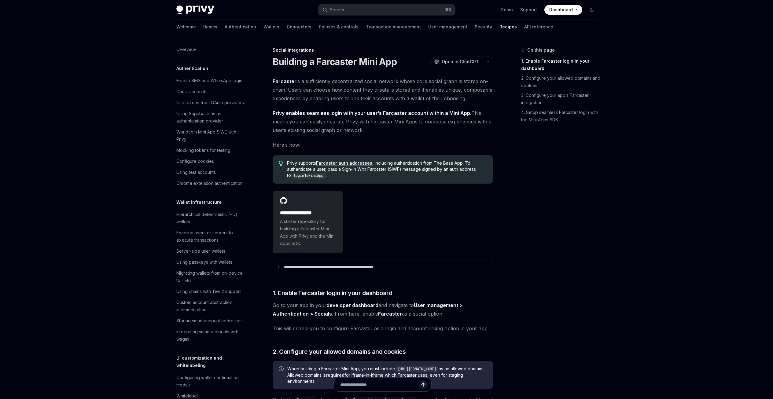  What do you see at coordinates (211, 237) in the screenshot?
I see `a: Enabling users or servers to execute transactions` at bounding box center [211, 237].